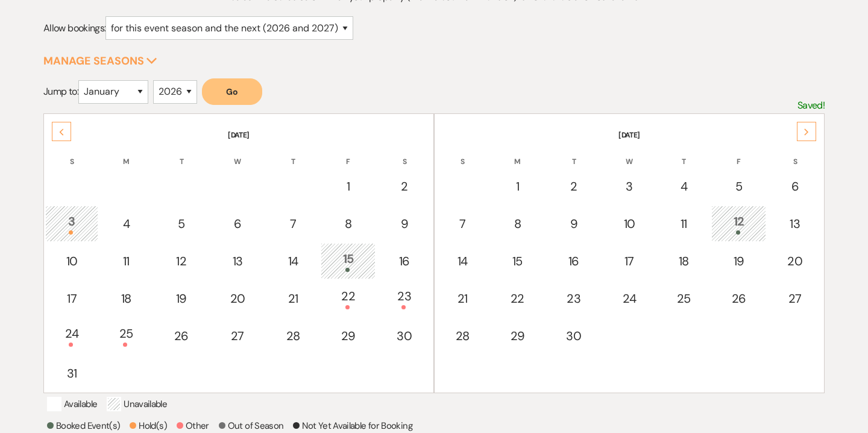  Describe the element at coordinates (61, 91) in the screenshot. I see `span: Jump to:` at that location.